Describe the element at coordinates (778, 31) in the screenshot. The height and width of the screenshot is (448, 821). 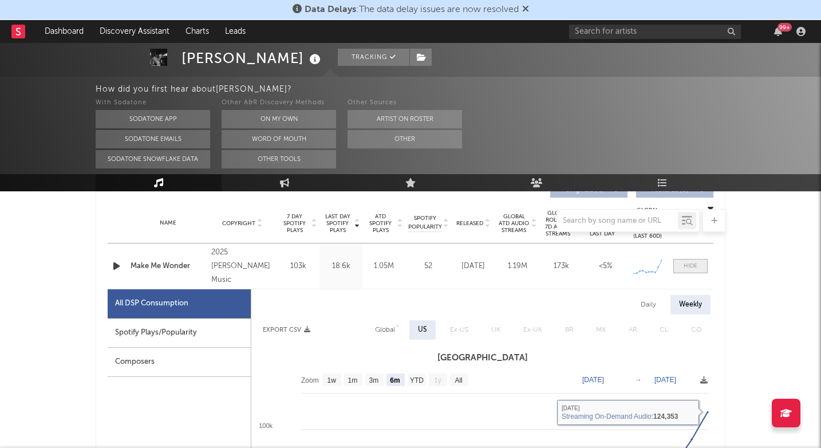
I see `button: 99+` at that location.